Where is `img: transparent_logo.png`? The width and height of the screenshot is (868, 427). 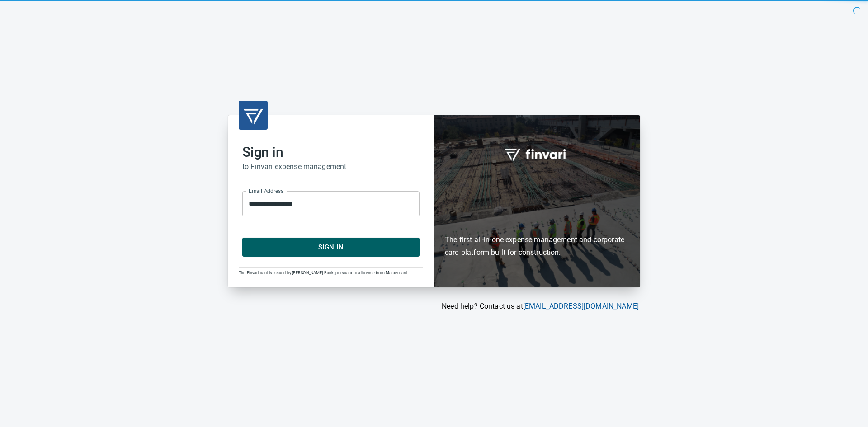
img: transparent_logo.png is located at coordinates (254, 116).